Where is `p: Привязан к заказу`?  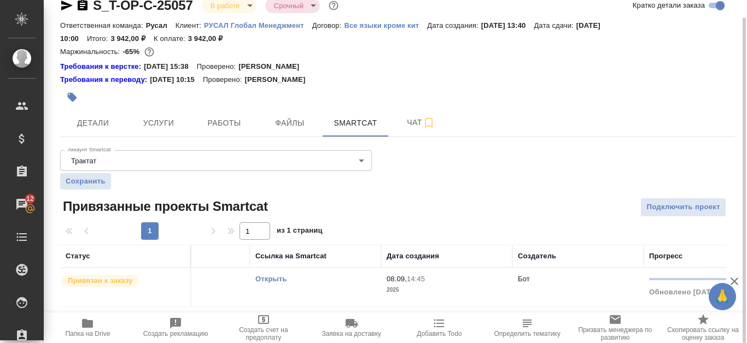
p: Привязан к заказу is located at coordinates (100, 281).